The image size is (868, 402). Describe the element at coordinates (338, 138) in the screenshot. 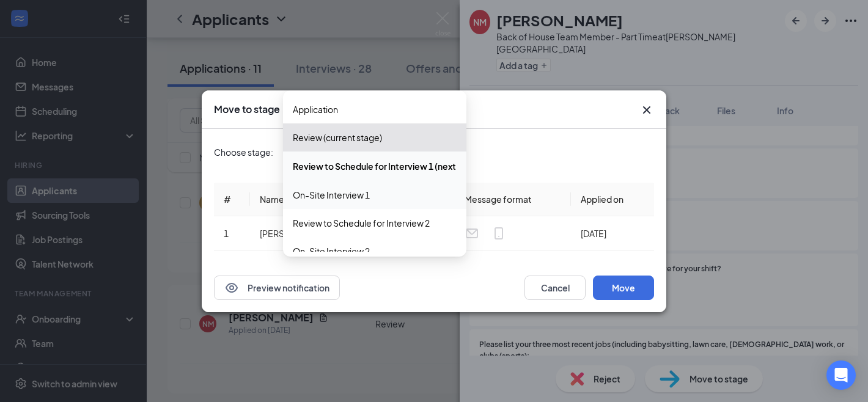

I see `span: Review (current stage)` at that location.